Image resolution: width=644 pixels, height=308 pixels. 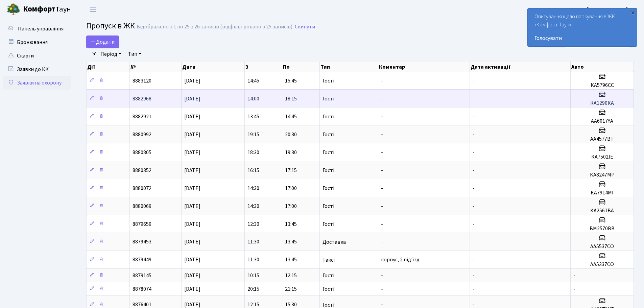 I want to click on span: 8880069, so click(x=142, y=206).